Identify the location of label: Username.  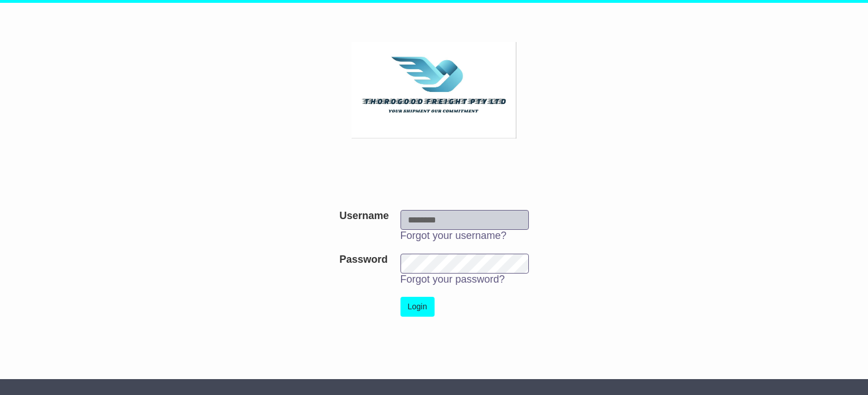
(364, 216).